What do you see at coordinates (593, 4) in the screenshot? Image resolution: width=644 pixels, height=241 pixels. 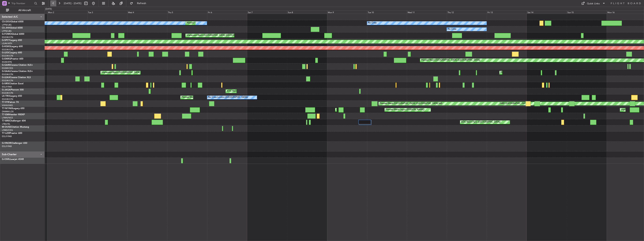 I see `button: Quick Links` at bounding box center [593, 4].